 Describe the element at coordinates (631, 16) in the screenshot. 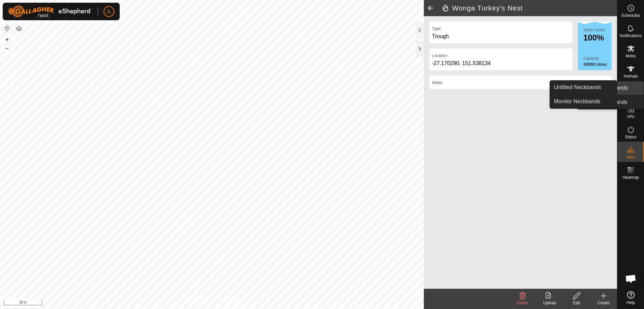

I see `span: Schedules` at that location.